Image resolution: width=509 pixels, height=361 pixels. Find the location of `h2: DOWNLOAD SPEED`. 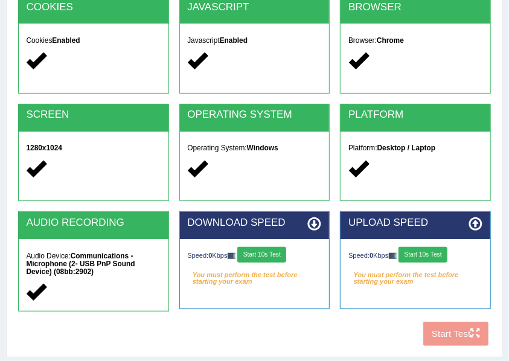

h2: DOWNLOAD SPEED is located at coordinates (254, 223).